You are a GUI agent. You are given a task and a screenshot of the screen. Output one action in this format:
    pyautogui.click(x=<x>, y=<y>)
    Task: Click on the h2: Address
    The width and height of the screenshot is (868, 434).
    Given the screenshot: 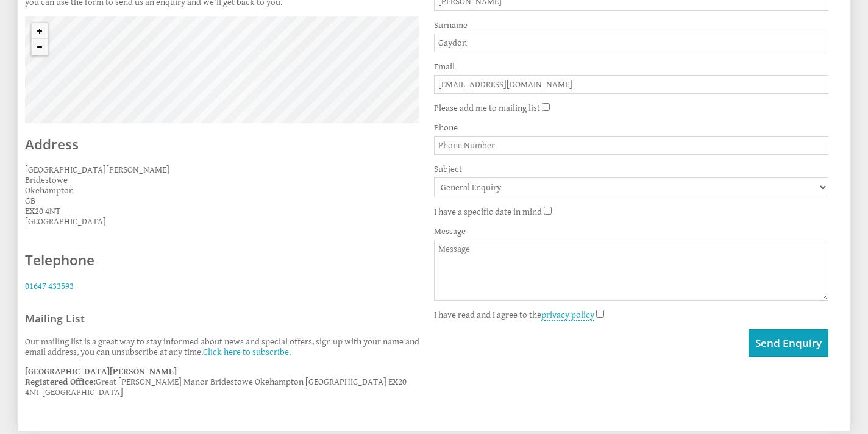 What is the action you would take?
    pyautogui.click(x=222, y=144)
    